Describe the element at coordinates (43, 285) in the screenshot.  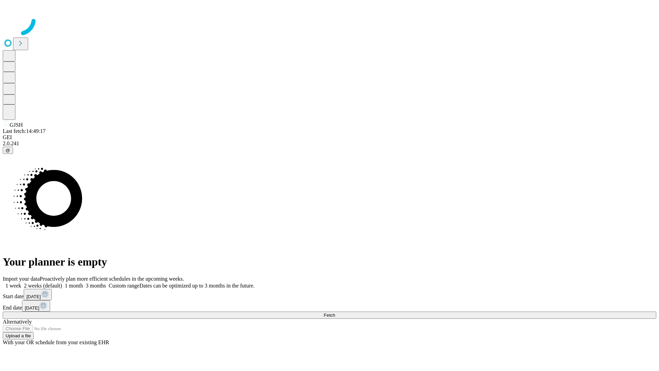
I see `span: 2 weeks (default)` at that location.